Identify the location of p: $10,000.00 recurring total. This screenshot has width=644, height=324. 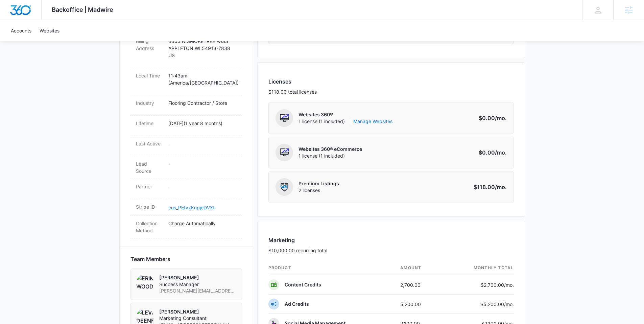
(298, 250).